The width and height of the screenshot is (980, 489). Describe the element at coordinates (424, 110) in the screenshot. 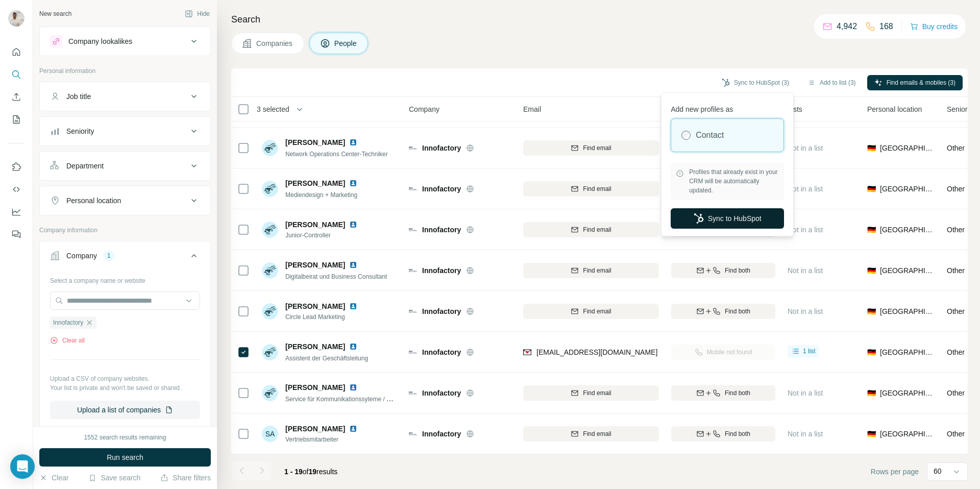

I see `span: Company` at that location.